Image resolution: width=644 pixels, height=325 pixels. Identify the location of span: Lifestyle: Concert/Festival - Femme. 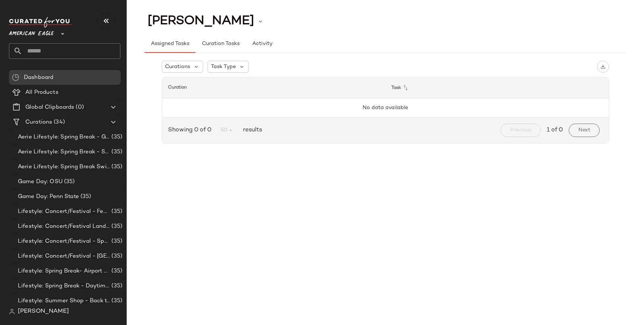
(64, 211).